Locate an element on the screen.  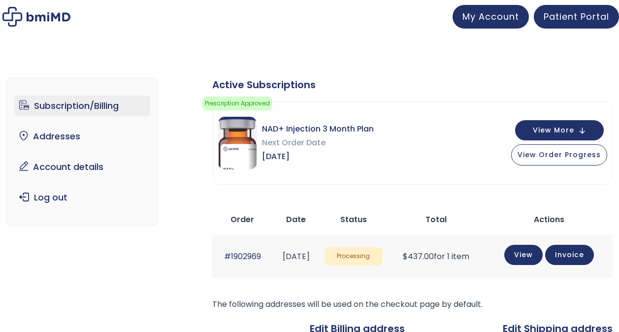
span: Next Order Date is located at coordinates (318, 143).